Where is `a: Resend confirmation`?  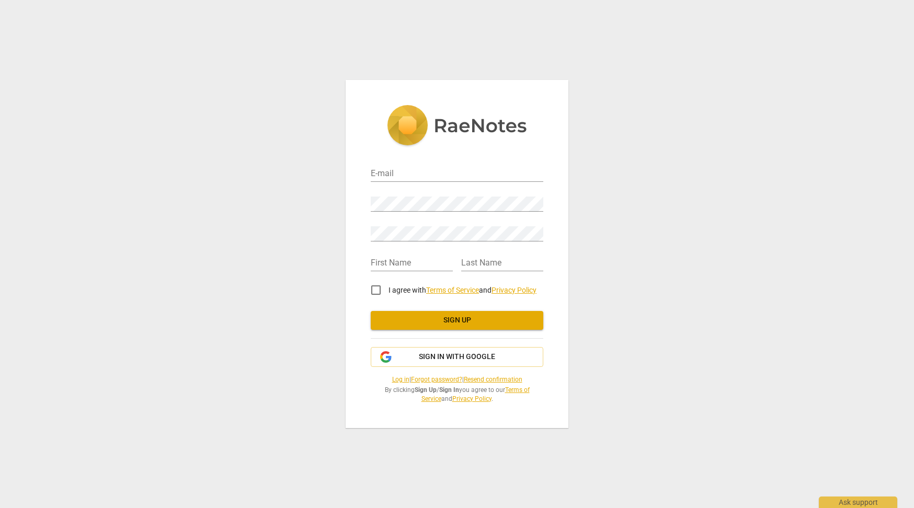 a: Resend confirmation is located at coordinates (493, 379).